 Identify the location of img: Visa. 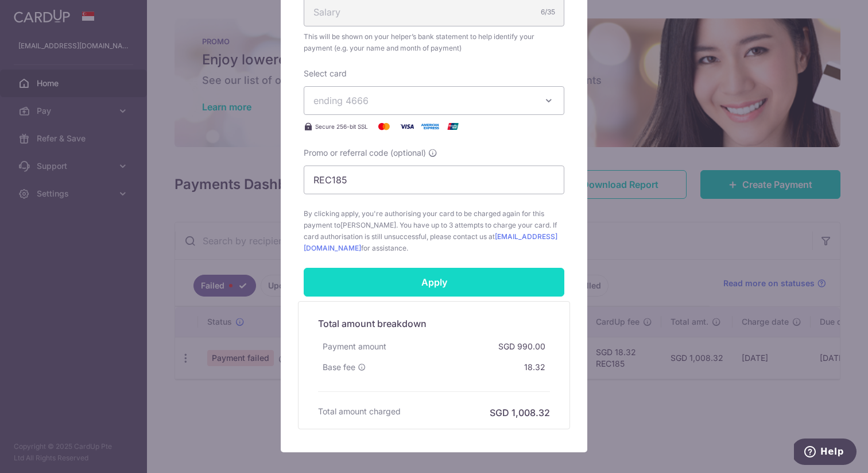
(407, 127).